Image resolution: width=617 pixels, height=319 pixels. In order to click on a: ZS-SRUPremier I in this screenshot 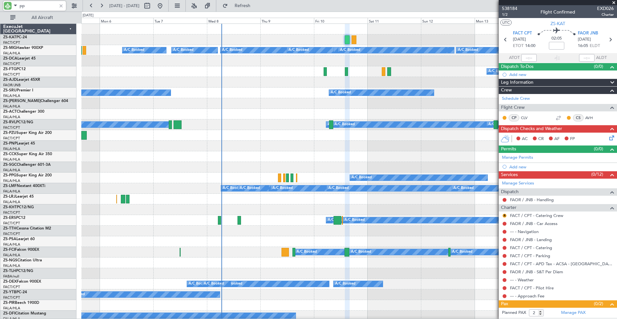, I will do `click(18, 90)`.